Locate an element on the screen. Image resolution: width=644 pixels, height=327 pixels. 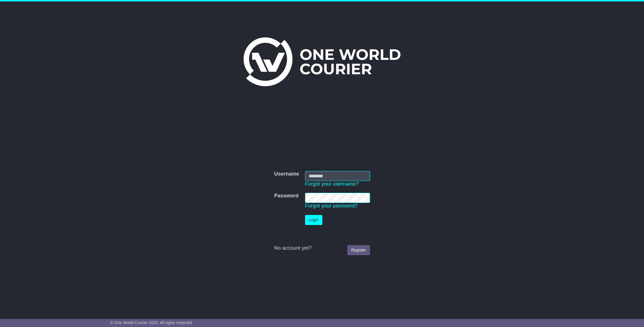
button: Login is located at coordinates (314, 220).